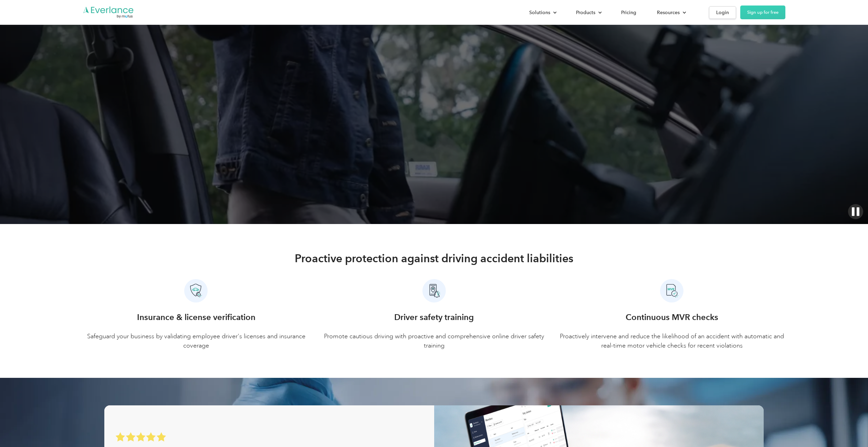 The width and height of the screenshot is (868, 447). What do you see at coordinates (722, 12) in the screenshot?
I see `div: Login` at bounding box center [722, 12].